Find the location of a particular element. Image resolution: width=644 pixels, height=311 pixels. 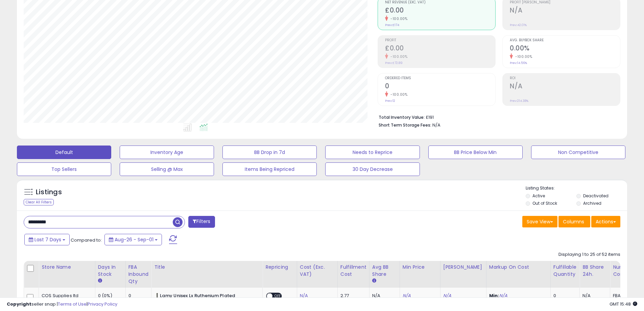

span: Columns is located at coordinates (573, 221).